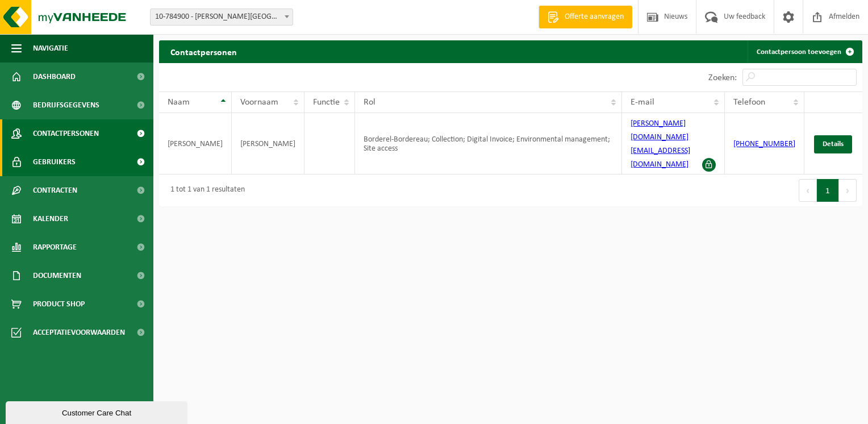 This screenshot has height=424, width=868. Describe the element at coordinates (50, 219) in the screenshot. I see `span: Kalender` at that location.